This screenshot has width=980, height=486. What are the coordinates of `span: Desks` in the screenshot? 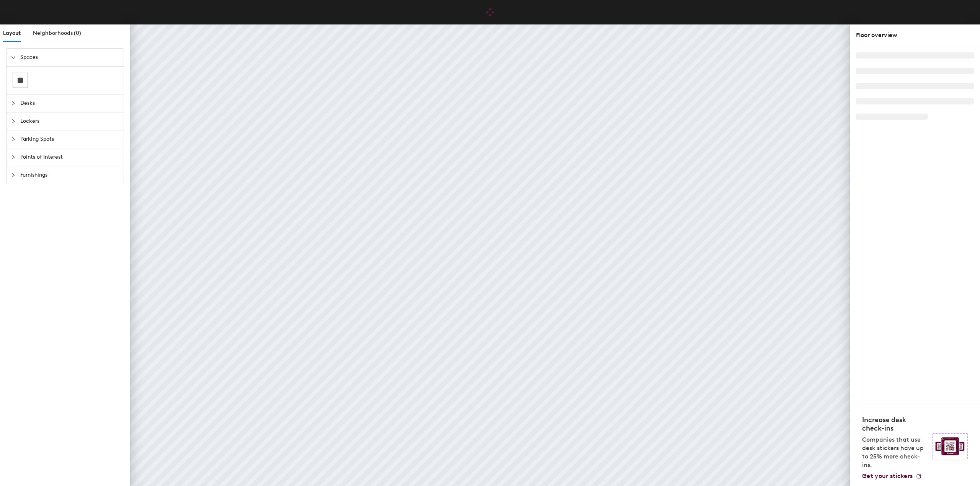 It's located at (70, 103).